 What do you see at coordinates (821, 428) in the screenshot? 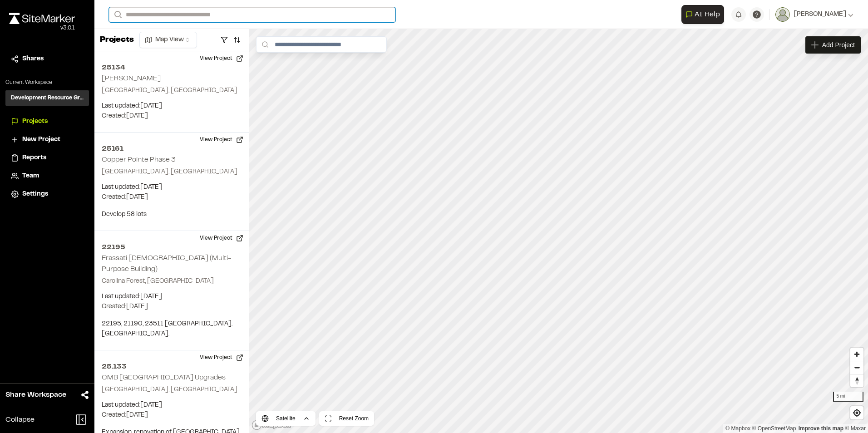
I see `a: Map feedback` at bounding box center [821, 428].